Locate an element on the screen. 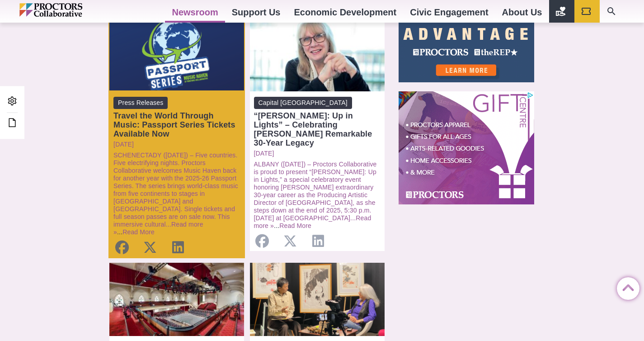  img: Proctors logo is located at coordinates (70, 10).